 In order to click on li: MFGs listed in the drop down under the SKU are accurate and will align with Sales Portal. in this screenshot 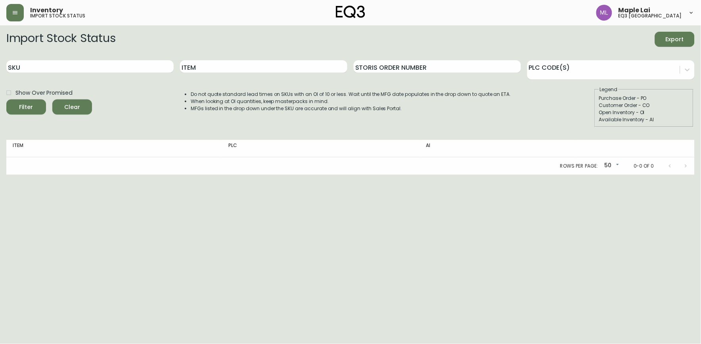, I will do `click(351, 109)`.